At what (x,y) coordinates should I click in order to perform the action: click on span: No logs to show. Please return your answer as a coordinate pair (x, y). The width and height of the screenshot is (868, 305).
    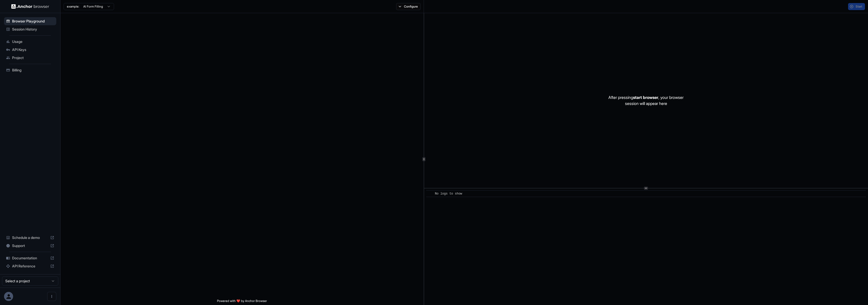
    Looking at the image, I should click on (449, 194).